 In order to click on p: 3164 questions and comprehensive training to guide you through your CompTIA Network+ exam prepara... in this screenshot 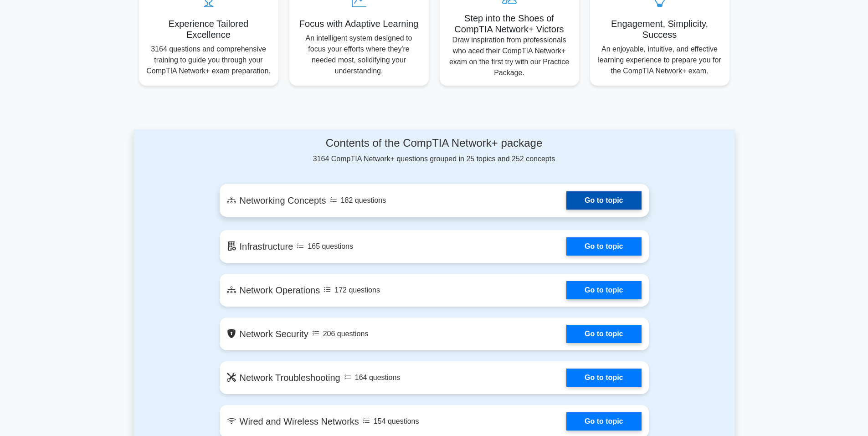, I will do `click(209, 60)`.